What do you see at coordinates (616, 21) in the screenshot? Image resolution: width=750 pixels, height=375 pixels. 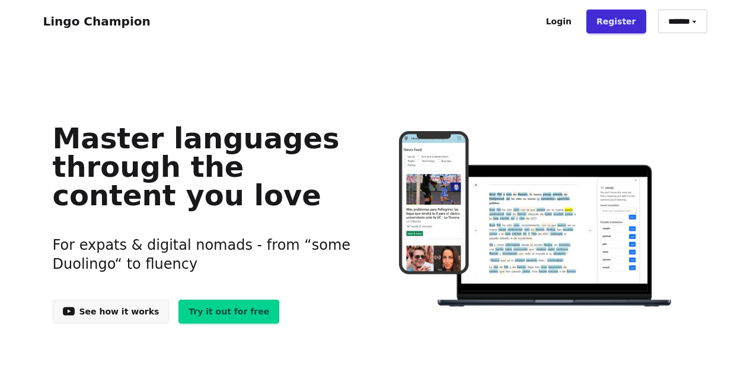 I see `a: Register` at bounding box center [616, 21].